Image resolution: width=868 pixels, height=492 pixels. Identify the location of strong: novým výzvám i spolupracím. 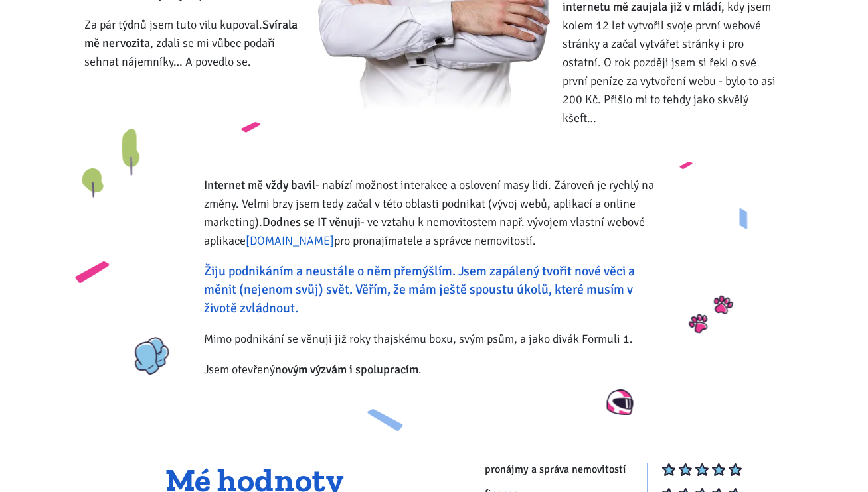
(346, 370).